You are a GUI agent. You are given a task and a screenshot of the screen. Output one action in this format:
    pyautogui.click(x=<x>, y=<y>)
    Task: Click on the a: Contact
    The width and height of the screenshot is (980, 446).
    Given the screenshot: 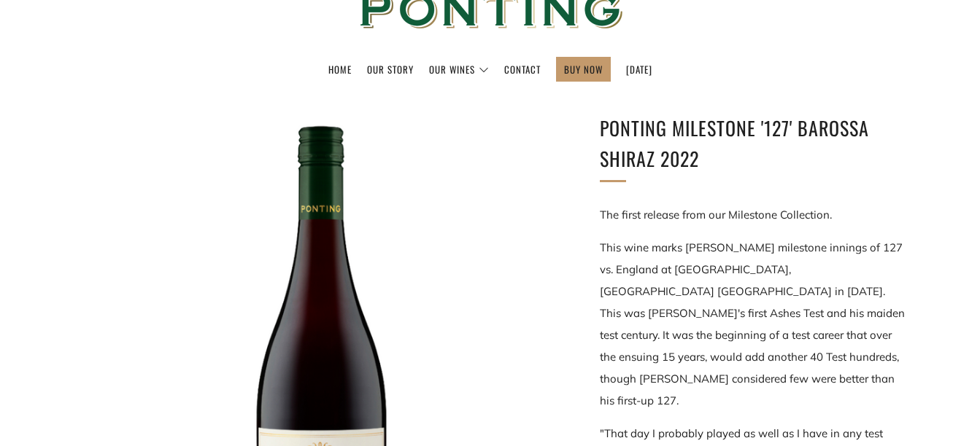 What is the action you would take?
    pyautogui.click(x=522, y=69)
    